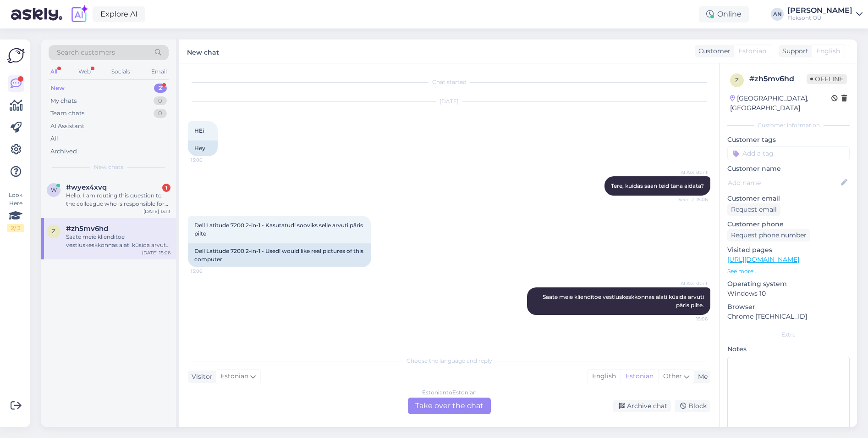 This screenshot has width=868, height=438. Describe the element at coordinates (450, 406) in the screenshot. I see `div: Take over the chat` at that location.